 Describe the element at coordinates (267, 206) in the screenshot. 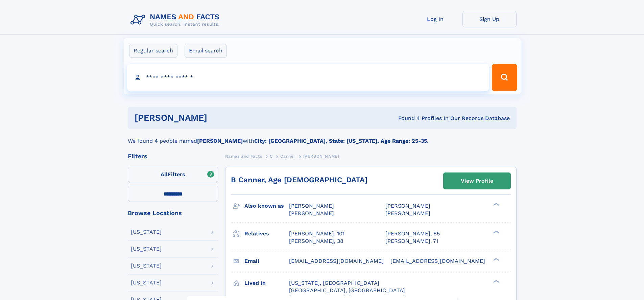

I see `h3: Also known as` at that location.